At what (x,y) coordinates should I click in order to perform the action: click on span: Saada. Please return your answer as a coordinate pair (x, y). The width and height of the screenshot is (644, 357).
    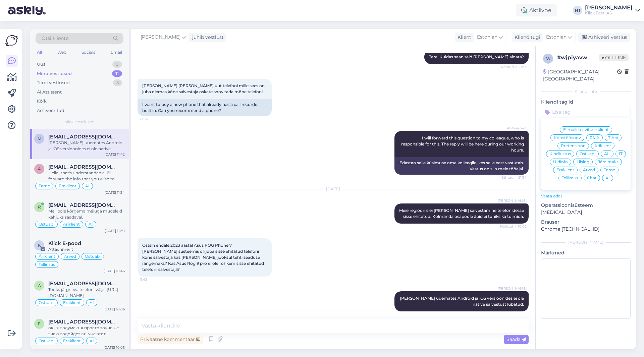
    Looking at the image, I should click on (516, 340).